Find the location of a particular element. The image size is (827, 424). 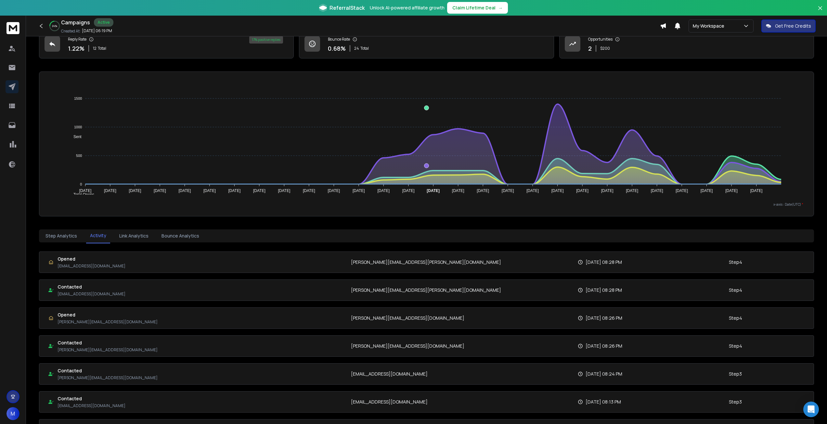

div: Active is located at coordinates (104, 22).